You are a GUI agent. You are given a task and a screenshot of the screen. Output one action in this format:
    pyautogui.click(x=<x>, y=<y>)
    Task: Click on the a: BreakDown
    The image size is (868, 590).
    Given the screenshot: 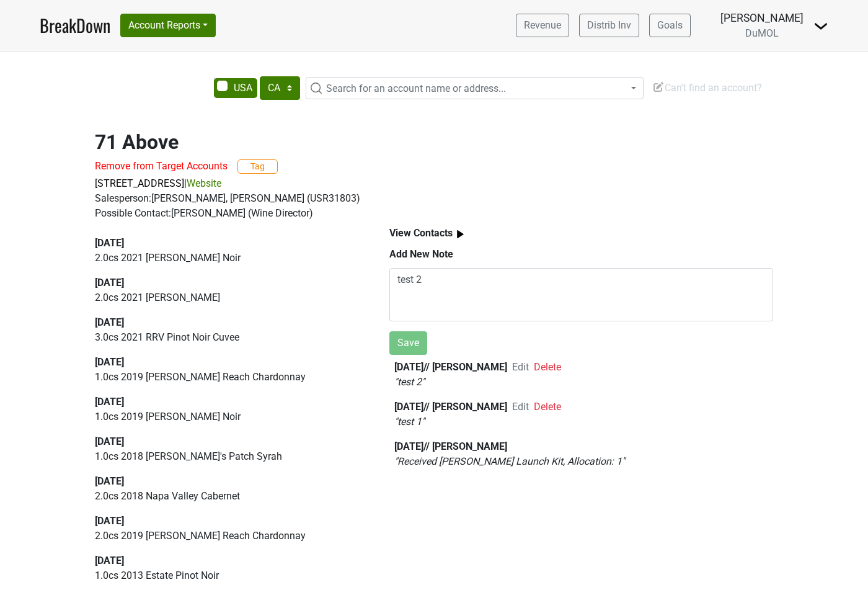 What is the action you would take?
    pyautogui.click(x=75, y=26)
    